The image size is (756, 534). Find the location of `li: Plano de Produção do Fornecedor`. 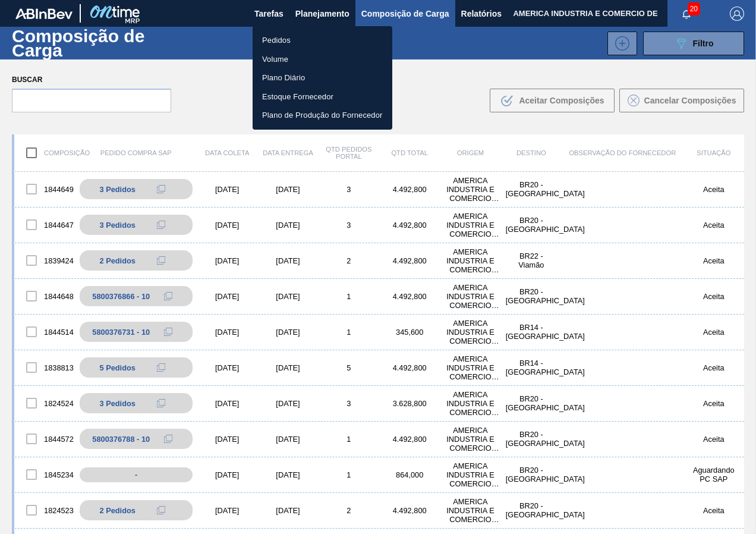

li: Plano de Produção do Fornecedor is located at coordinates (322, 116).